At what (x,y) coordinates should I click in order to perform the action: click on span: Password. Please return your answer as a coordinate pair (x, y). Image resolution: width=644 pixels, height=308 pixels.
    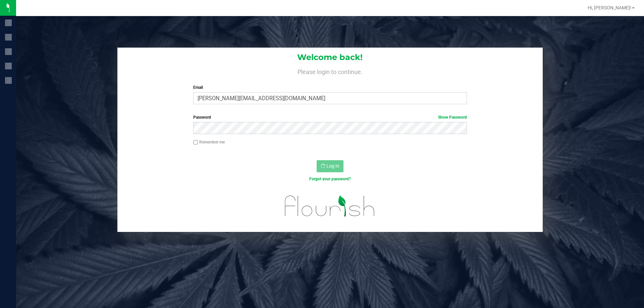
    Looking at the image, I should click on (202, 117).